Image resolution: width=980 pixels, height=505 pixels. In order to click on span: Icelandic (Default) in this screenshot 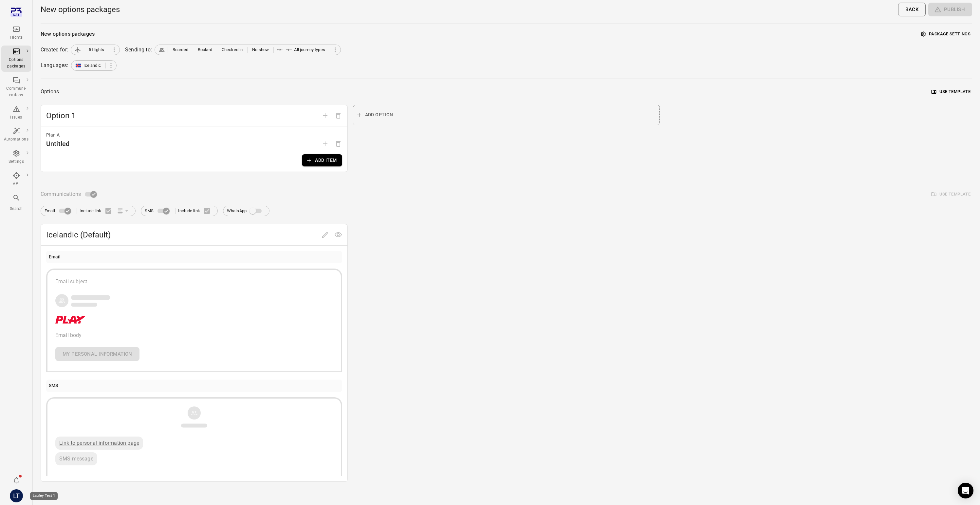, I will do `click(182, 235)`.